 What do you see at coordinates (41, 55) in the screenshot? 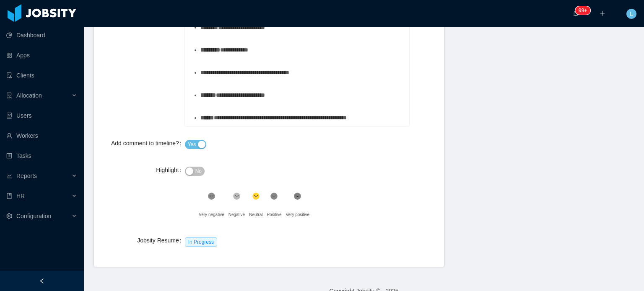
I see `a: icon: appstoreApps` at bounding box center [41, 55].